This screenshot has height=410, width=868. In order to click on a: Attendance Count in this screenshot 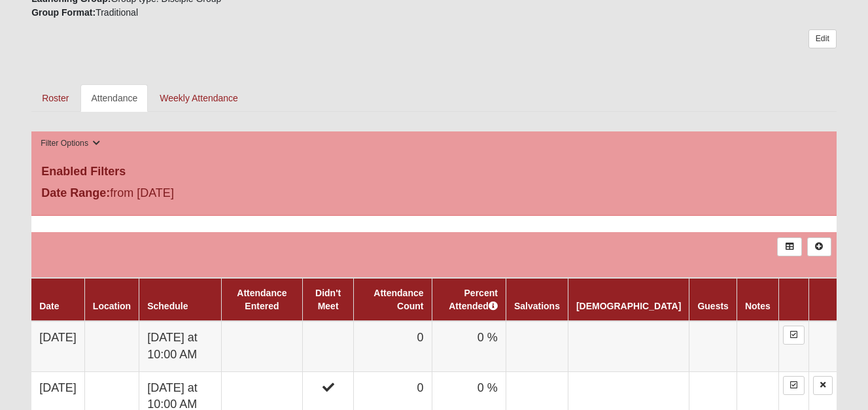, I will do `click(399, 300)`.